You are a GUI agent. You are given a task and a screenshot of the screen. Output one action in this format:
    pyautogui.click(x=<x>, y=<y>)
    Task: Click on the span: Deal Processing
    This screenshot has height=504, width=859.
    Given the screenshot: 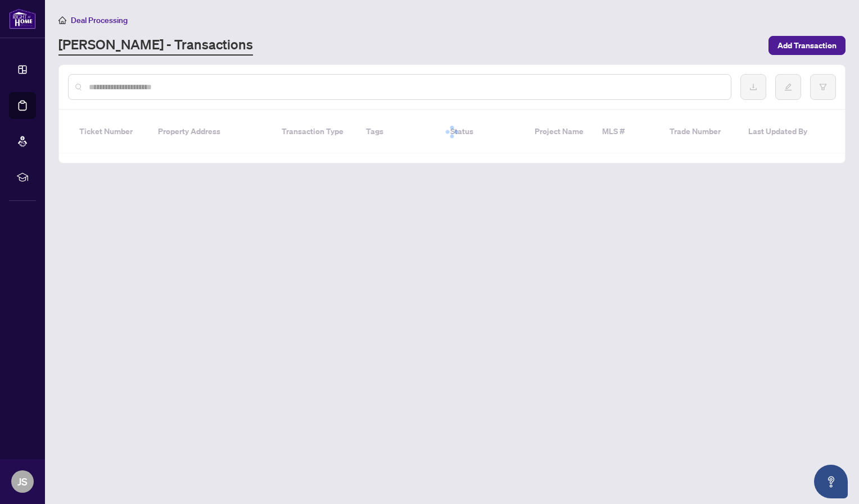 What is the action you would take?
    pyautogui.click(x=99, y=20)
    